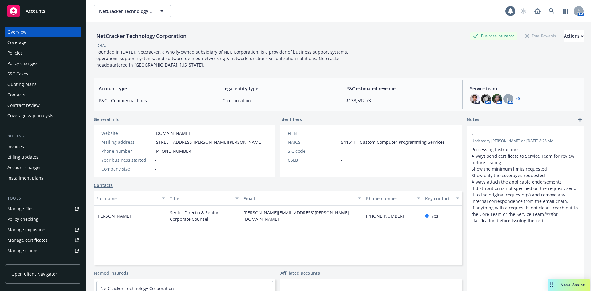 The image size is (591, 291). Describe the element at coordinates (132, 11) in the screenshot. I see `button: NetCracker Technology Corporation` at that location.